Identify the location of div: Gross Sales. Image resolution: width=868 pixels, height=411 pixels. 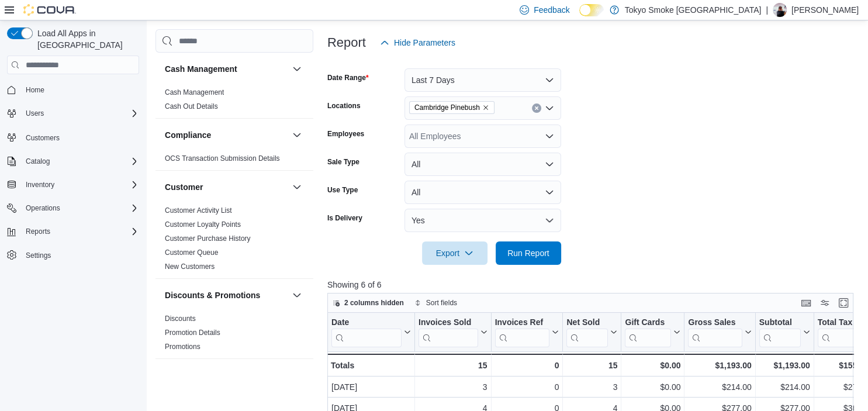
(715, 332).